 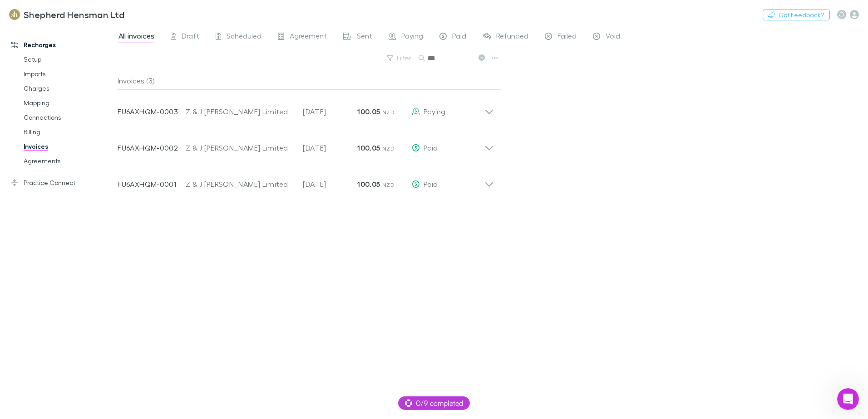 I want to click on span: Void, so click(x=613, y=37).